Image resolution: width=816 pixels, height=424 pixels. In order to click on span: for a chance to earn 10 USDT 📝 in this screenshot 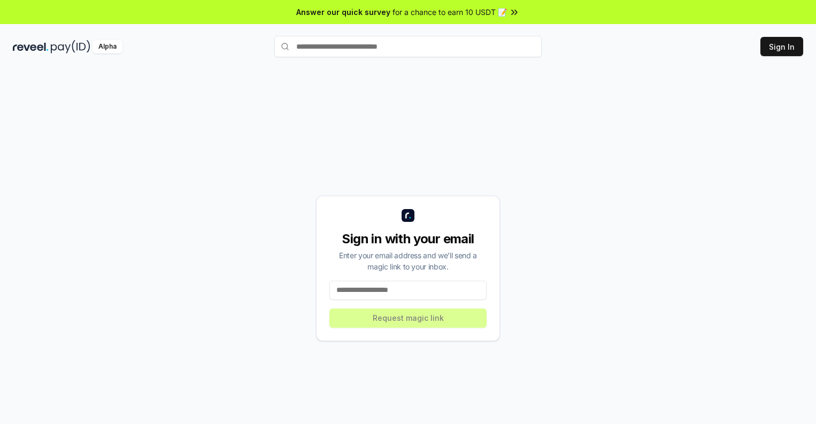, I will do `click(450, 12)`.